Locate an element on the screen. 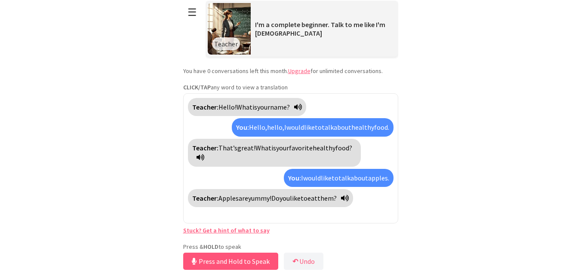 The width and height of the screenshot is (581, 272). span: apples. is located at coordinates (379, 178).